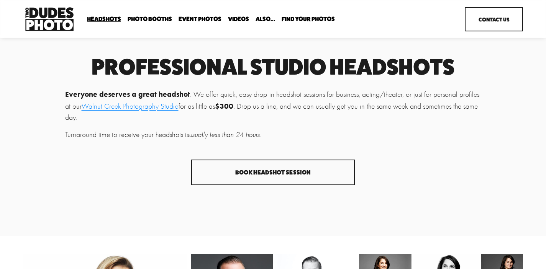  What do you see at coordinates (128, 94) in the screenshot?
I see `strong: Everyone deserves a great headshot` at bounding box center [128, 94].